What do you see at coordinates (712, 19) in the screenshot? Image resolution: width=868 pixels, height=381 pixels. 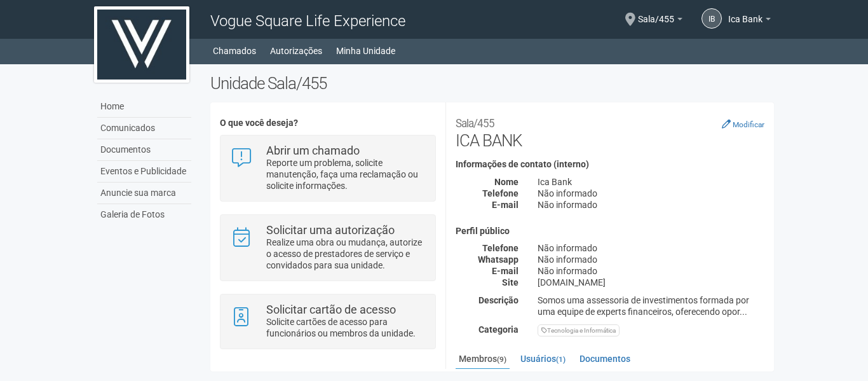 I see `a: IB` at bounding box center [712, 19].